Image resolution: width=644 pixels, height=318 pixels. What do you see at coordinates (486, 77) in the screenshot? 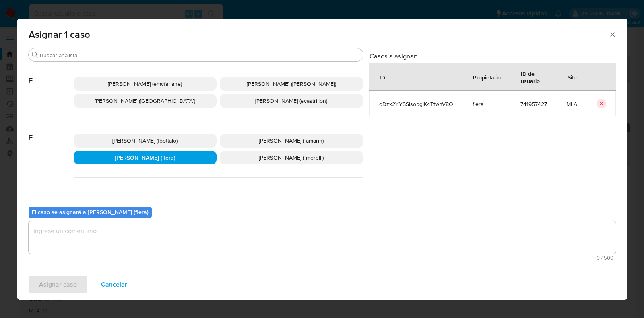
I see `div: Propietario` at bounding box center [486, 77].